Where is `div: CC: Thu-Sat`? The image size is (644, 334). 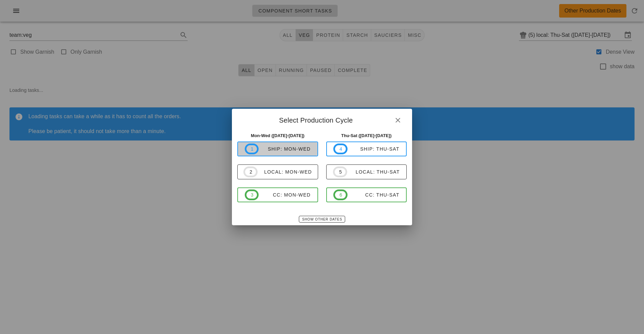
div: CC: Thu-Sat is located at coordinates (374, 195).